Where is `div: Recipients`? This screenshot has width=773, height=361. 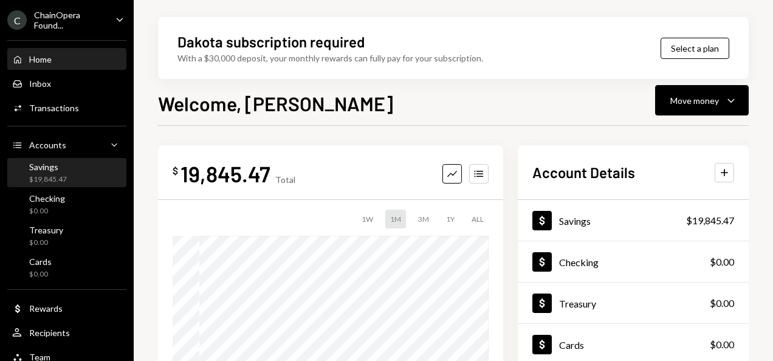
div: Recipients is located at coordinates (49, 332).